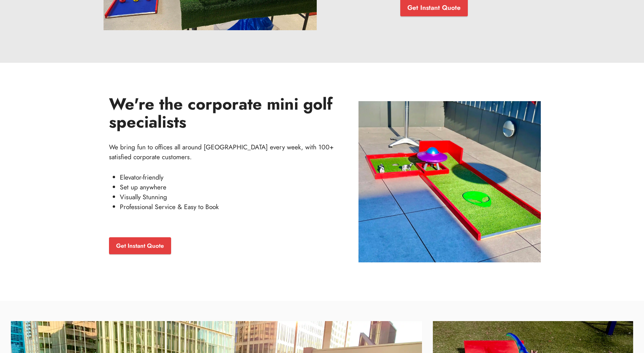 The width and height of the screenshot is (644, 353). I want to click on span: Professional Service & Easy to Book, so click(169, 207).